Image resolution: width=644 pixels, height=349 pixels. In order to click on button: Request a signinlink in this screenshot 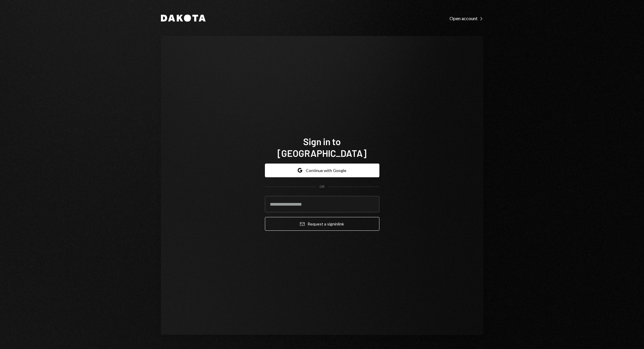, I will do `click(322, 224)`.